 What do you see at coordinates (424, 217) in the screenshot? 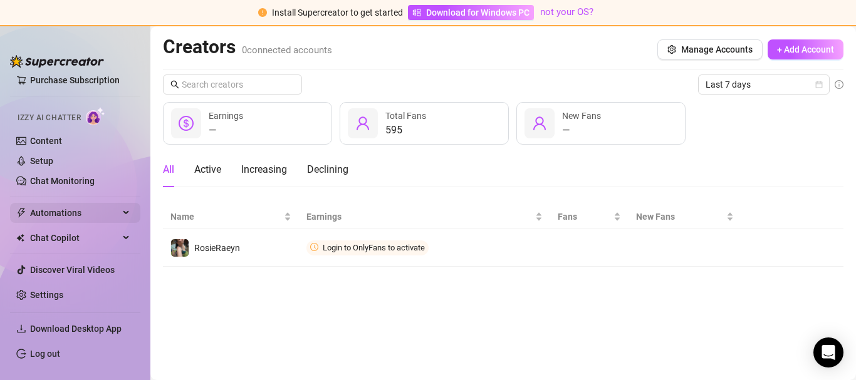
I see `th: Earnings` at bounding box center [424, 217].